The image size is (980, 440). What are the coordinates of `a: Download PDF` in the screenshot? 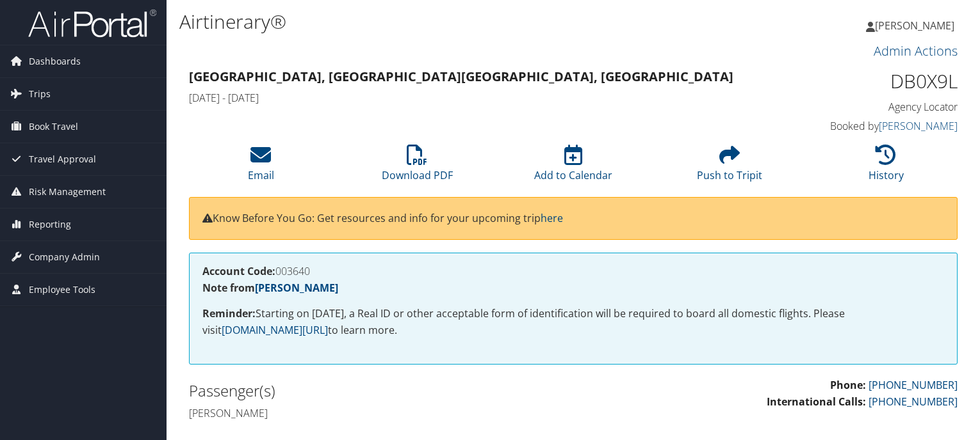 It's located at (417, 167).